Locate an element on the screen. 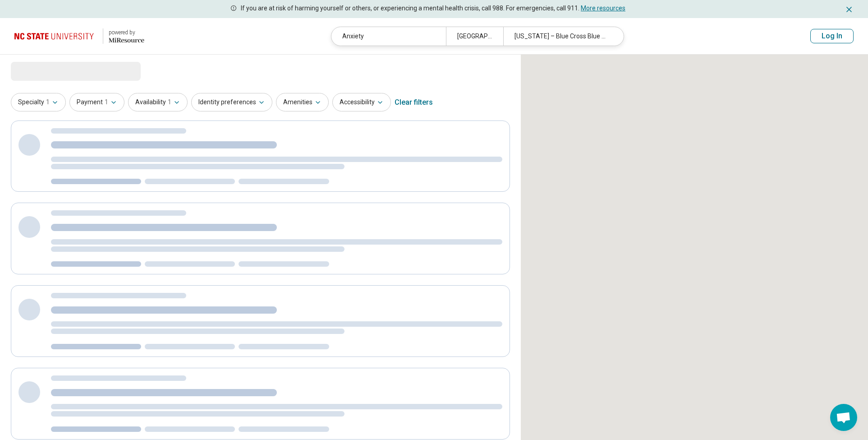  div: Anxiety is located at coordinates (389, 36).